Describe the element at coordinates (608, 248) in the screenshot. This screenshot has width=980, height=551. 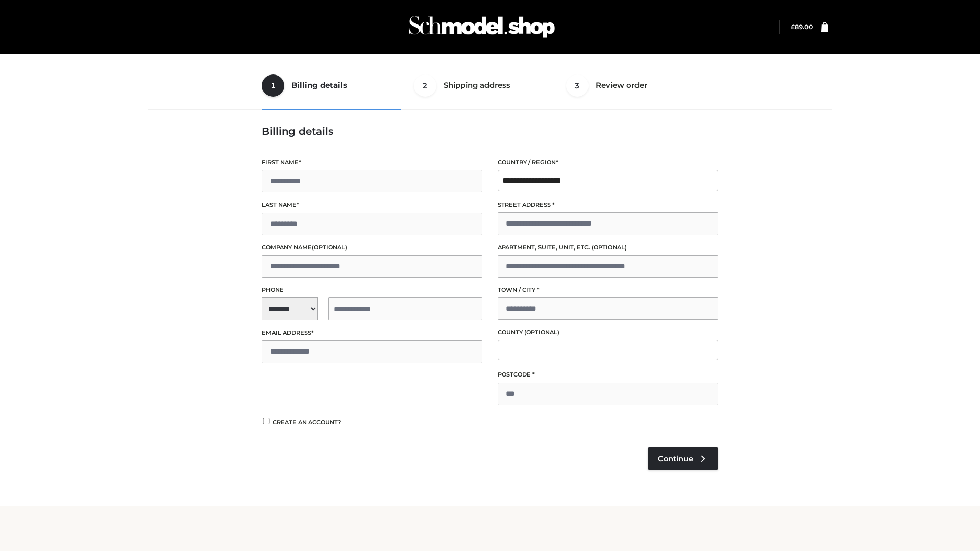
I see `label: Apartment, suite, unit, etc.` at that location.